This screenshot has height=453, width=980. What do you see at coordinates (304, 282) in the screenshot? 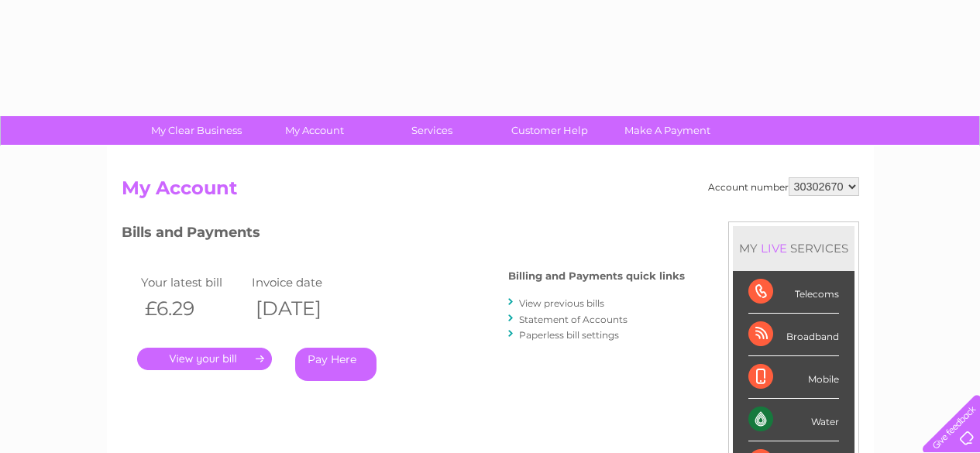
I see `td: Invoice date` at bounding box center [304, 282].